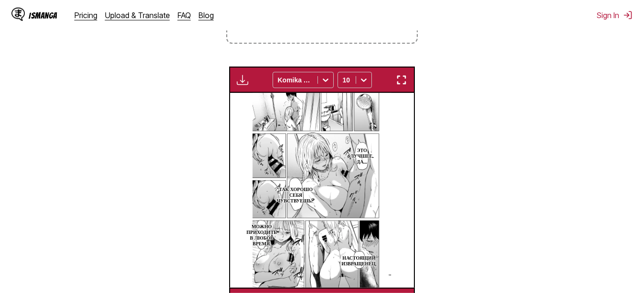 The image size is (644, 293). I want to click on img: Manga Panel, so click(322, 190).